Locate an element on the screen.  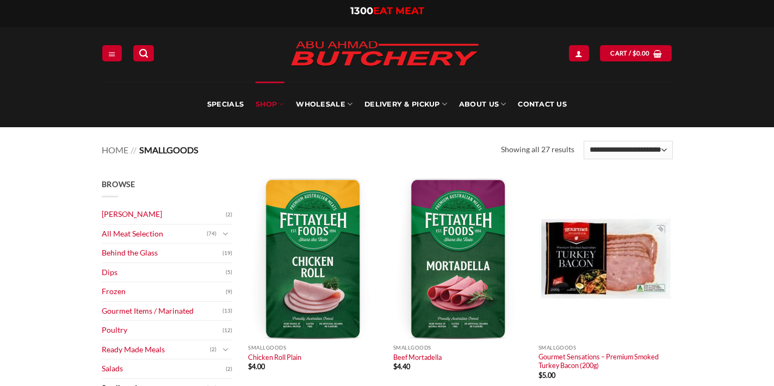
select: Shop order is located at coordinates (628, 150).